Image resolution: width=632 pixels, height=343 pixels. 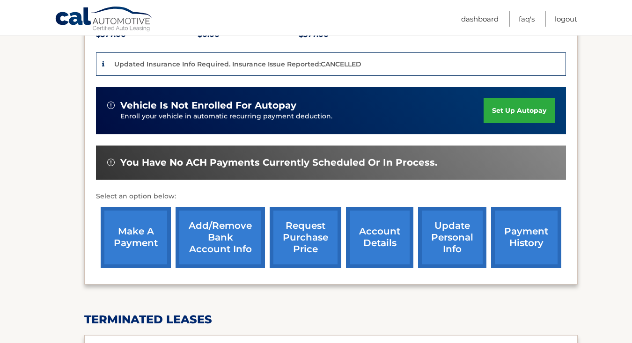 What do you see at coordinates (220, 237) in the screenshot?
I see `a: Add/Remove bank account info` at bounding box center [220, 237].